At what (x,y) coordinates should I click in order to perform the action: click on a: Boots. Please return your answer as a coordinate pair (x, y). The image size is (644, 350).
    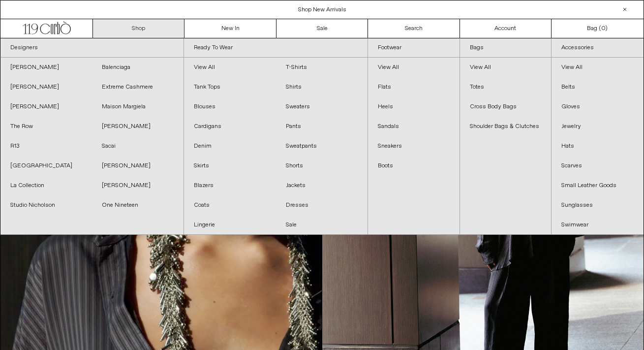
    Looking at the image, I should click on (414, 166).